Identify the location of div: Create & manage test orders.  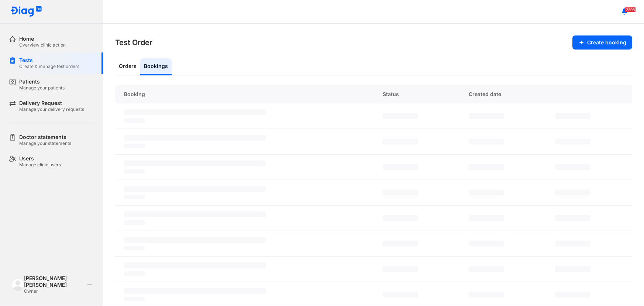
(49, 66).